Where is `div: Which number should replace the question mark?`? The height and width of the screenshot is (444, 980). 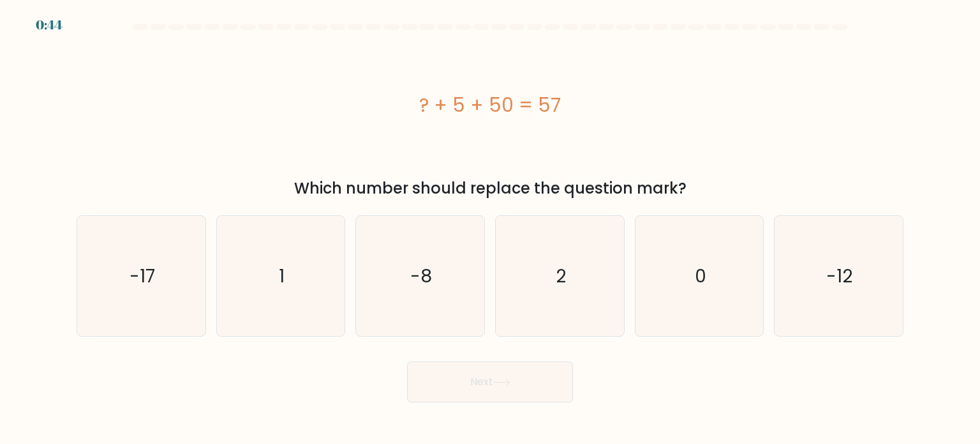
div: Which number should replace the question mark? is located at coordinates (490, 189).